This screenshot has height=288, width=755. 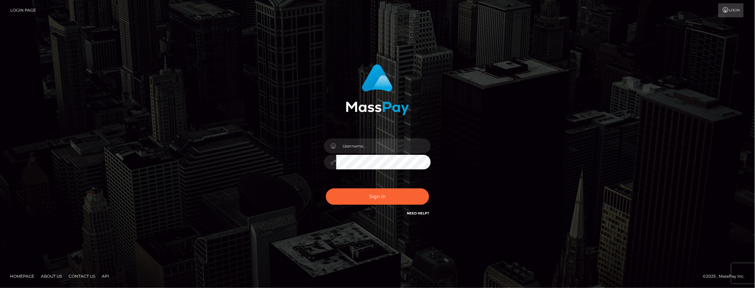 I want to click on img: MassPay Login, so click(x=378, y=90).